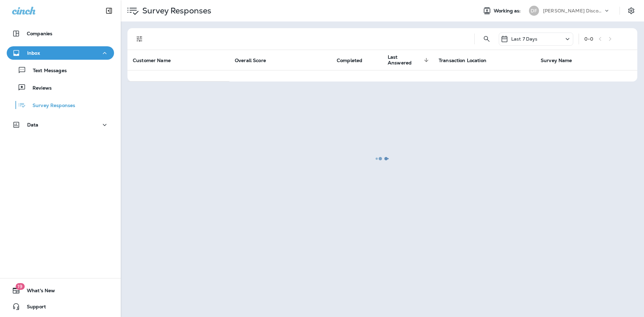  Describe the element at coordinates (60, 33) in the screenshot. I see `button: Companies` at that location.